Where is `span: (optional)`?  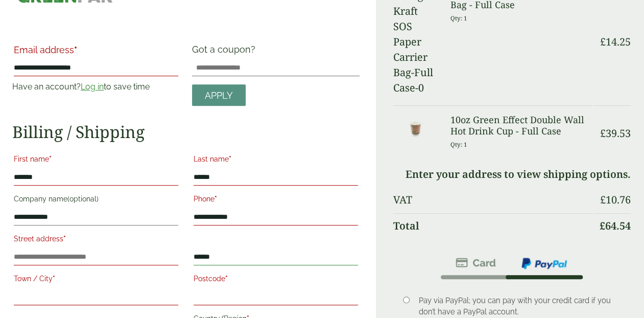 span: (optional) is located at coordinates (83, 199).